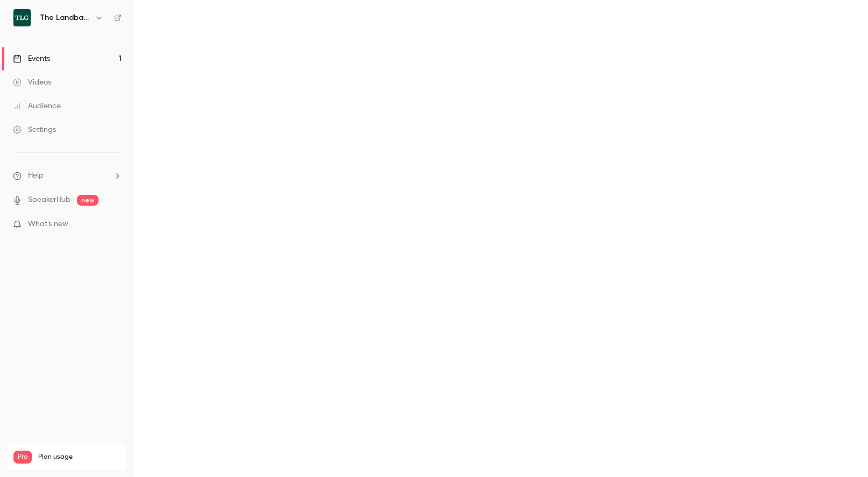 This screenshot has width=868, height=477. I want to click on h6: The Landbanking Group, so click(65, 18).